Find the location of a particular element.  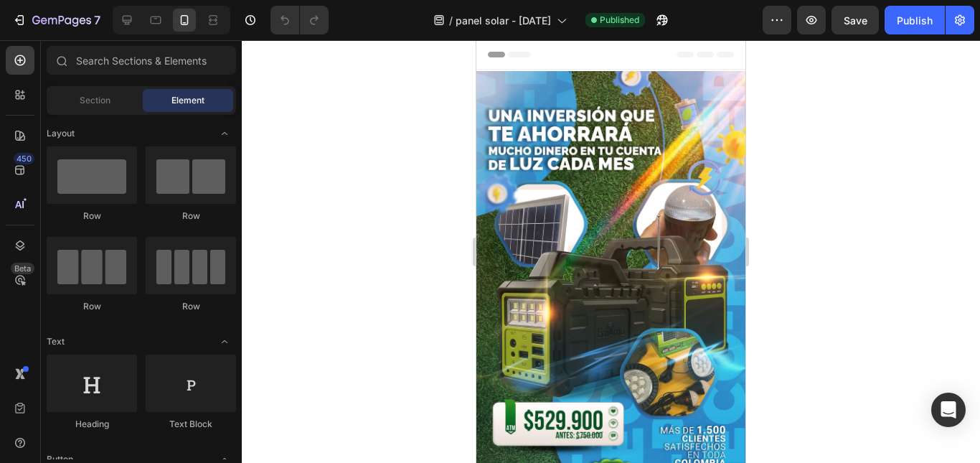

span: Layout is located at coordinates (60, 134).